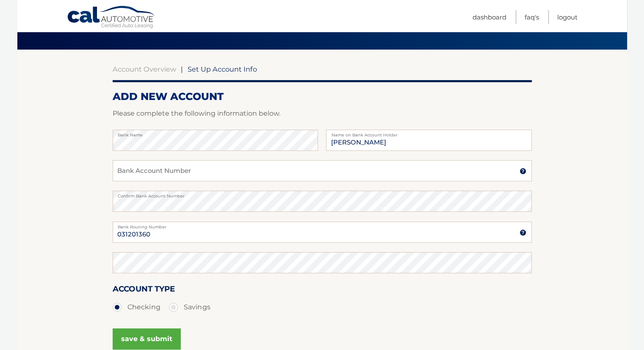  Describe the element at coordinates (146, 339) in the screenshot. I see `button: save & submit` at that location.